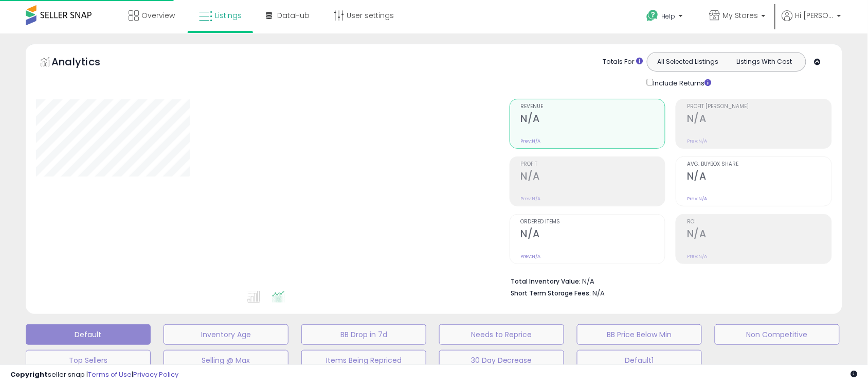 The height and width of the screenshot is (385, 868). I want to click on button: Needs to Reprice, so click(501, 335).